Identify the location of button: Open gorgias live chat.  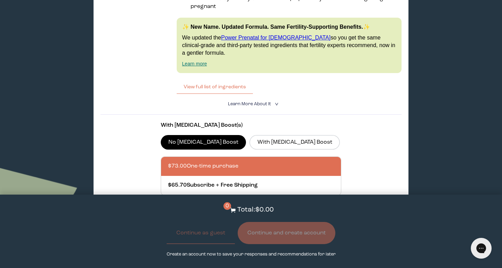
(14, 13).